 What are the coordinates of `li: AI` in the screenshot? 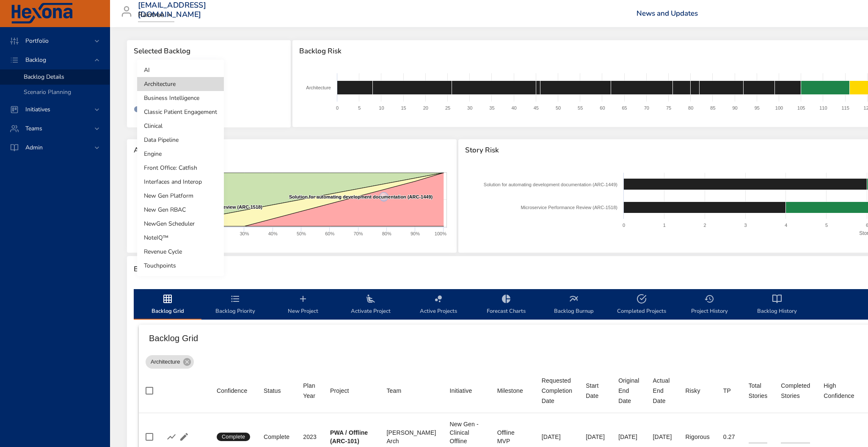 It's located at (180, 70).